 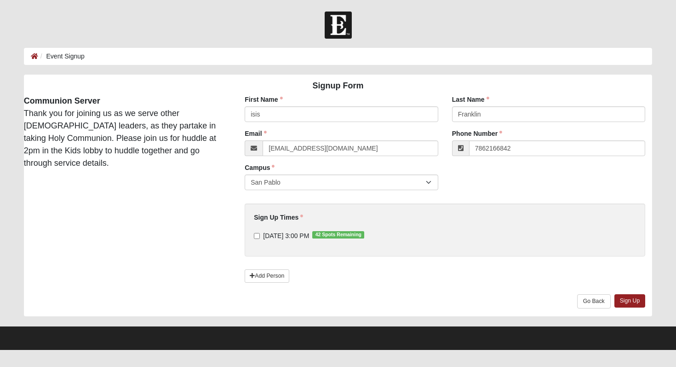 I want to click on label: Email, so click(x=255, y=133).